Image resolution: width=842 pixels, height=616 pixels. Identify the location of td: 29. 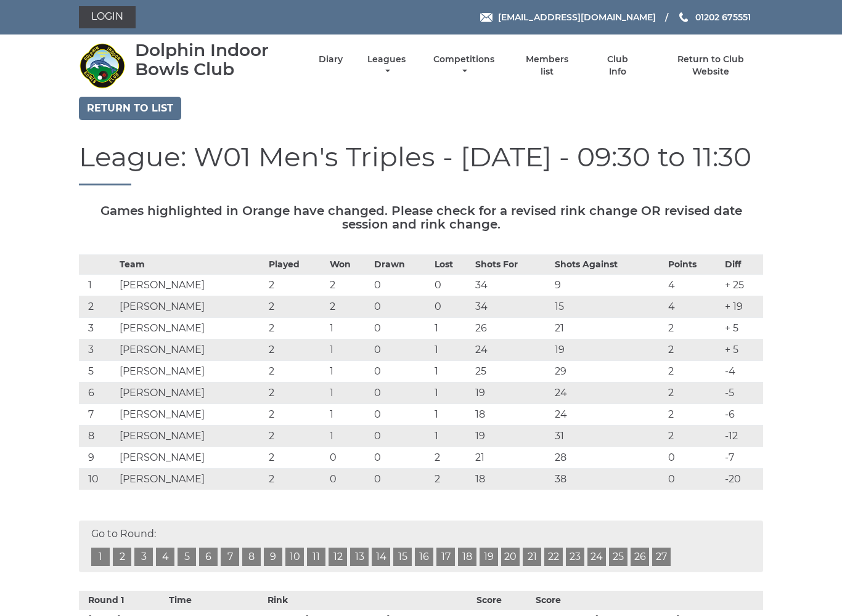
(608, 372).